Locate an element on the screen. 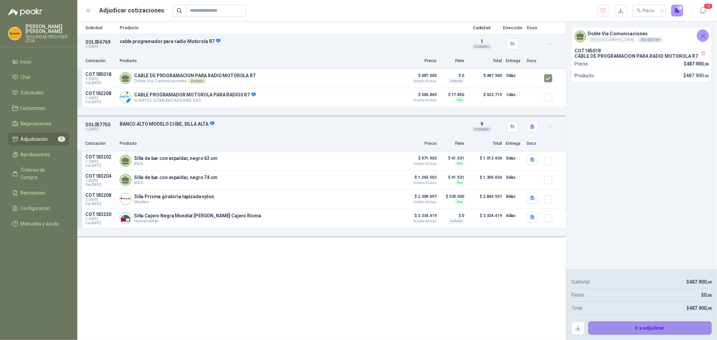  p: SOL057750 is located at coordinates (100, 125).